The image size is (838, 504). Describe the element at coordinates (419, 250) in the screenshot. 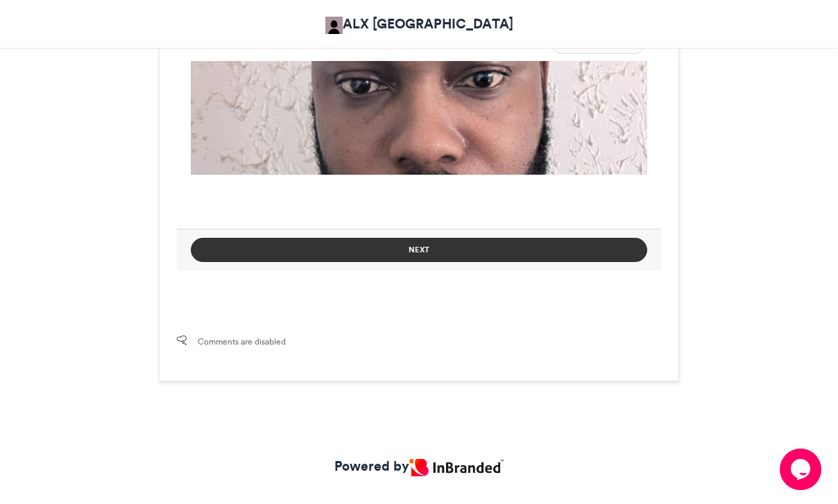

I see `button: Next` at that location.